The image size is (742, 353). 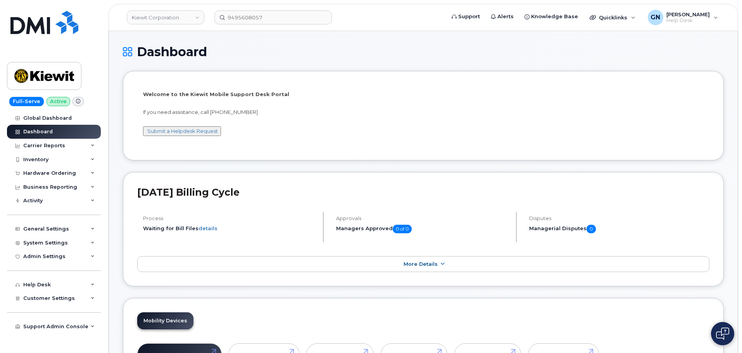 What do you see at coordinates (183, 131) in the screenshot?
I see `a: Submit a Helpdesk Request` at bounding box center [183, 131].